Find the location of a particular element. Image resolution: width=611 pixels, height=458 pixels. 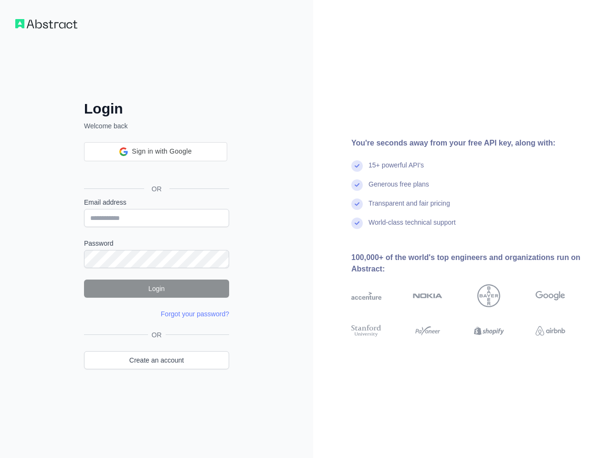

img: shopify is located at coordinates (489, 331).